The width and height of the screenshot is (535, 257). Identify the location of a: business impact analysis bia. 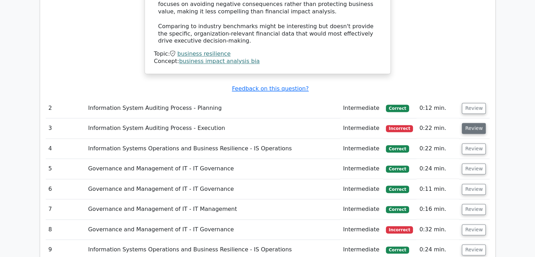
(219, 61).